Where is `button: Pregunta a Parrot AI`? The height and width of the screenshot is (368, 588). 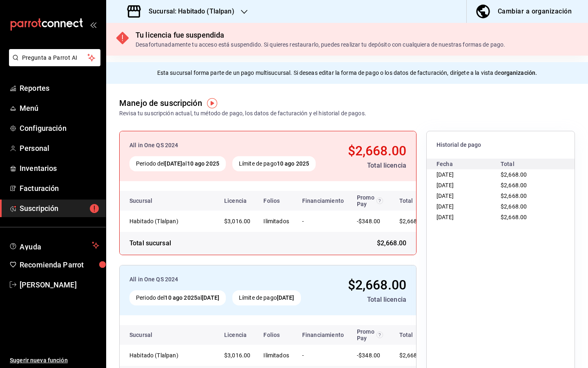 button: Pregunta a Parrot AI is located at coordinates (55, 58).